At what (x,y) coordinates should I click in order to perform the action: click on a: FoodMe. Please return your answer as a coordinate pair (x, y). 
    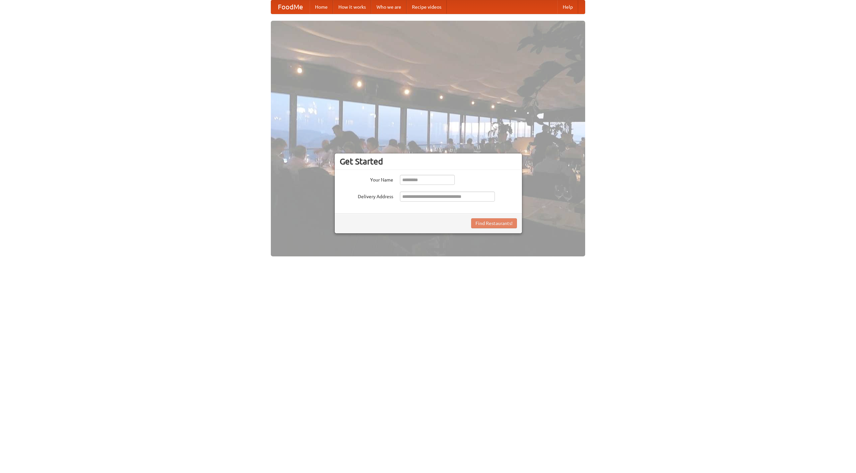
    Looking at the image, I should click on (290, 7).